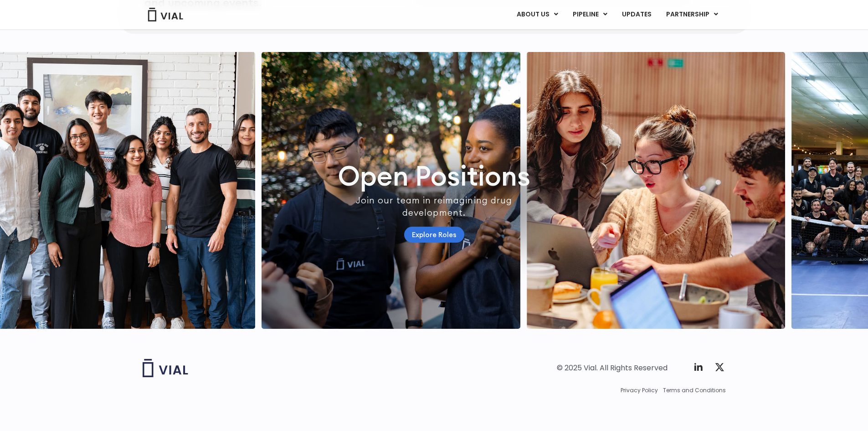 The height and width of the screenshot is (431, 868). What do you see at coordinates (537, 15) in the screenshot?
I see `a: ABOUT USMenu Toggle` at bounding box center [537, 15].